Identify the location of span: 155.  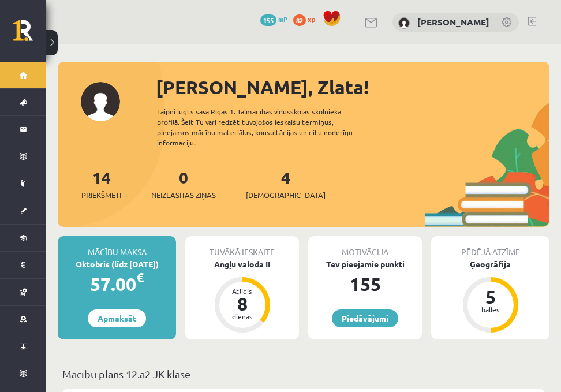
(268, 20).